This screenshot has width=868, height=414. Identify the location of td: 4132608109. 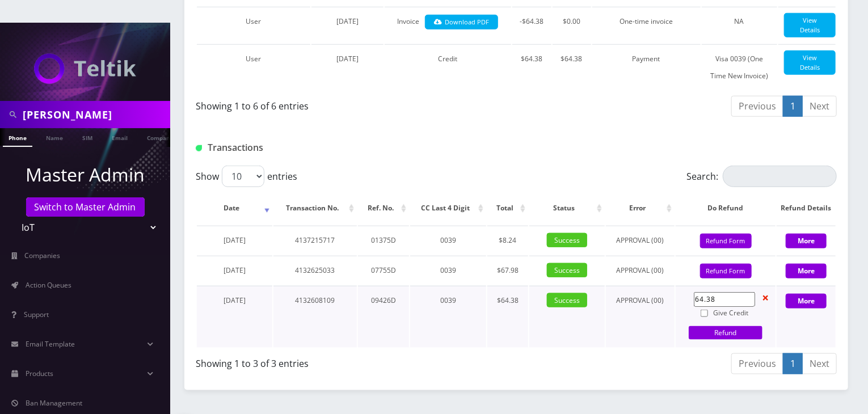
(315, 316).